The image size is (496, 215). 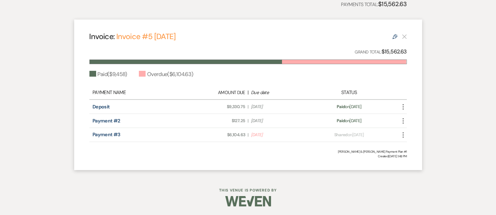 I want to click on a: Payment #3, so click(x=106, y=134).